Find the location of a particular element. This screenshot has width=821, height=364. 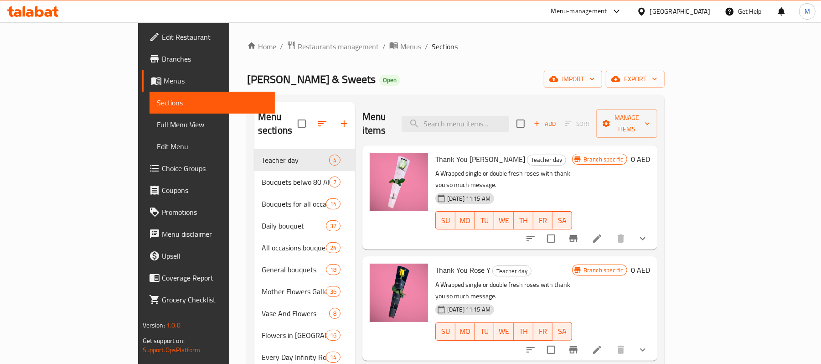

a: Support.OpsPlatform is located at coordinates (171, 350).